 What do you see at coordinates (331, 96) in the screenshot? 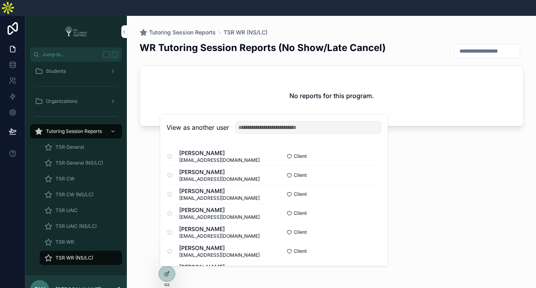
I see `h2: No reports for this program.` at bounding box center [331, 96].